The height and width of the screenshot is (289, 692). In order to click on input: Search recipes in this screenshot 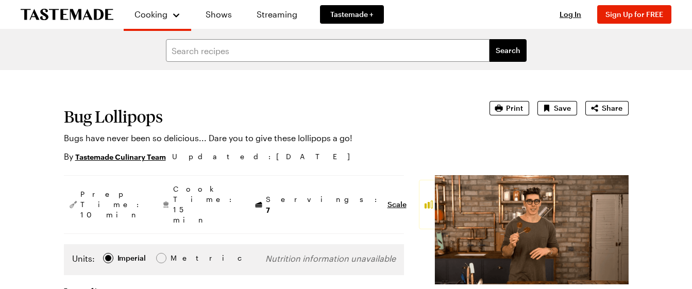, I will do `click(328, 51)`.